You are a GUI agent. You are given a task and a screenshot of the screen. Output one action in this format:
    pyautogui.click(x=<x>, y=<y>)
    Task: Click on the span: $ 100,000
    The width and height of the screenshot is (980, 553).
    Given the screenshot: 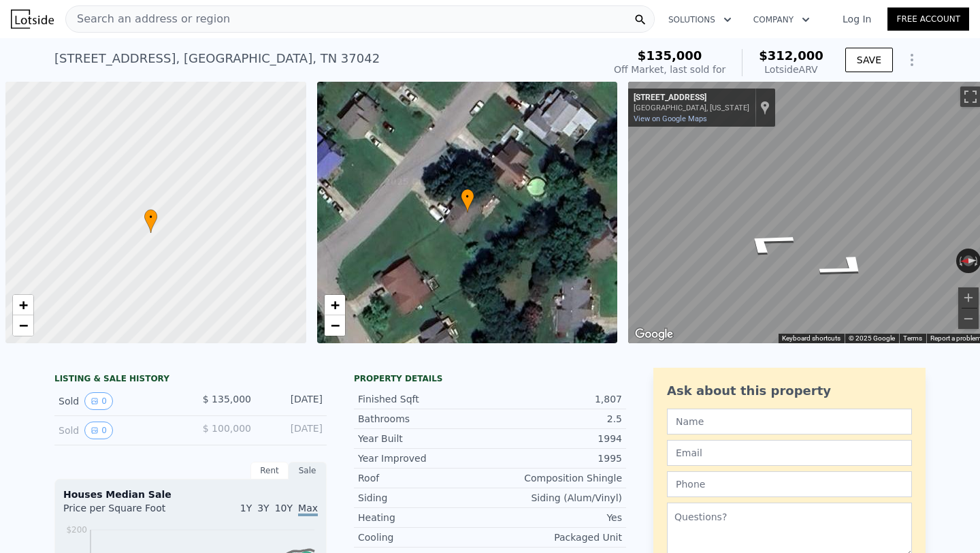 What is the action you would take?
    pyautogui.click(x=227, y=429)
    